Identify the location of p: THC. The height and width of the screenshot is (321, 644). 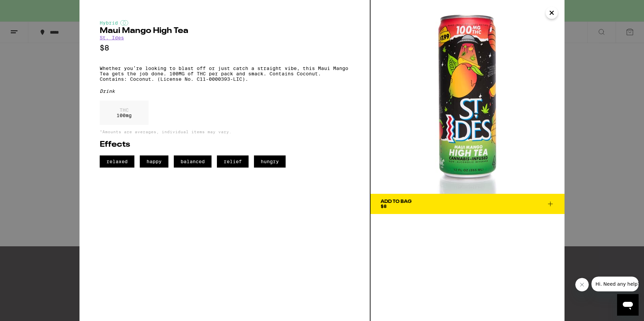
(124, 110).